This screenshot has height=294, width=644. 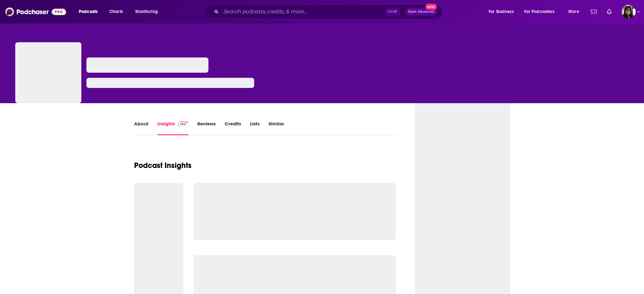 What do you see at coordinates (173, 128) in the screenshot?
I see `a: InsightsPodchaser Pro` at bounding box center [173, 128].